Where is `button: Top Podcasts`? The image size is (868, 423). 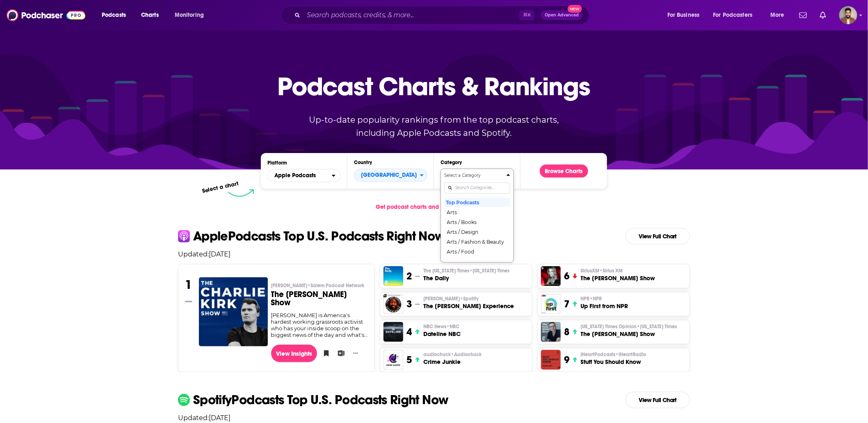
button: Top Podcasts is located at coordinates (477, 202).